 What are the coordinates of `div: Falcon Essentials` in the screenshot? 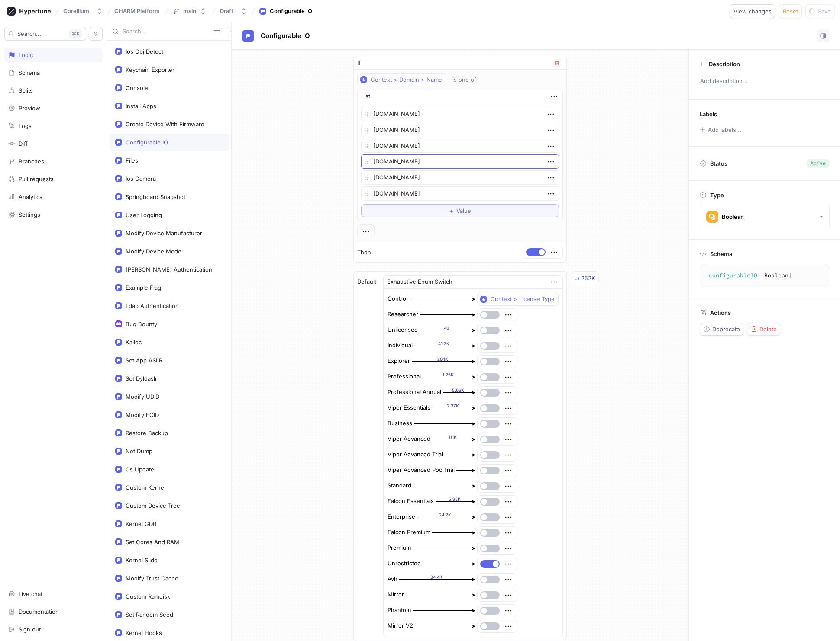 It's located at (410, 501).